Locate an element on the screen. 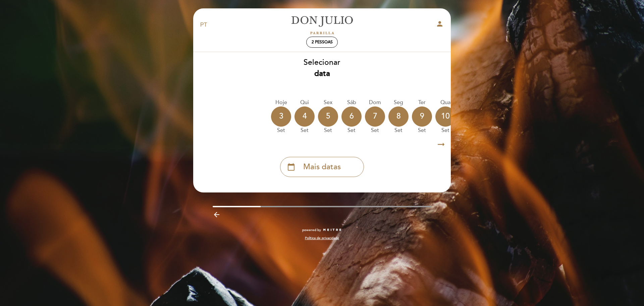 This screenshot has height=306, width=644. i: arrow_right_alt is located at coordinates (441, 144).